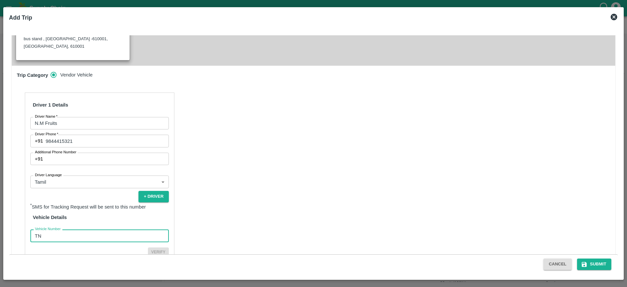  What do you see at coordinates (48, 229) in the screenshot?
I see `label: Vehicle Number` at bounding box center [48, 229].